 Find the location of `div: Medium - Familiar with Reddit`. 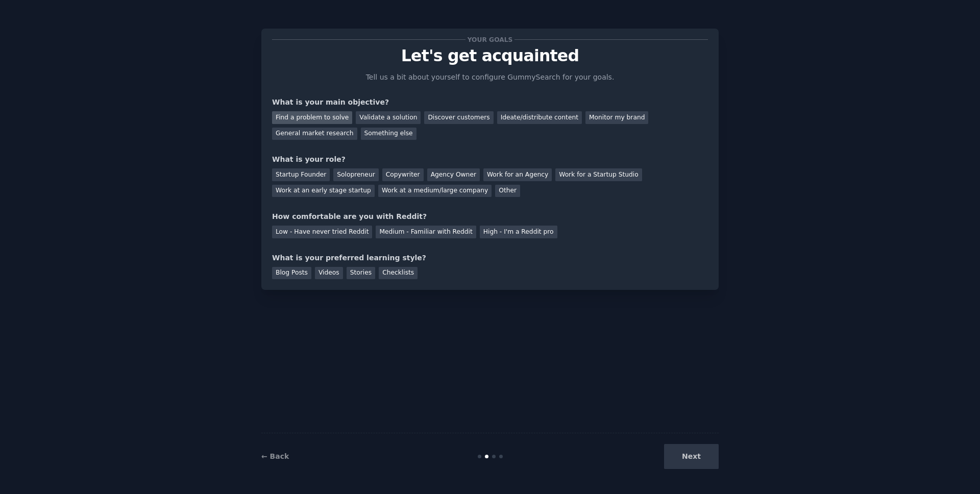

div: Medium - Familiar with Reddit is located at coordinates (426, 232).